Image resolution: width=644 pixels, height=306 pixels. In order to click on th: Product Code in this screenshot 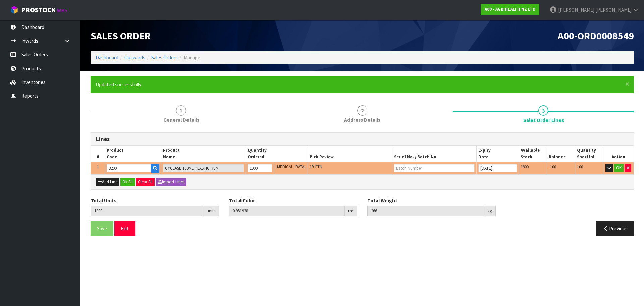, I will do `click(133, 154)`.